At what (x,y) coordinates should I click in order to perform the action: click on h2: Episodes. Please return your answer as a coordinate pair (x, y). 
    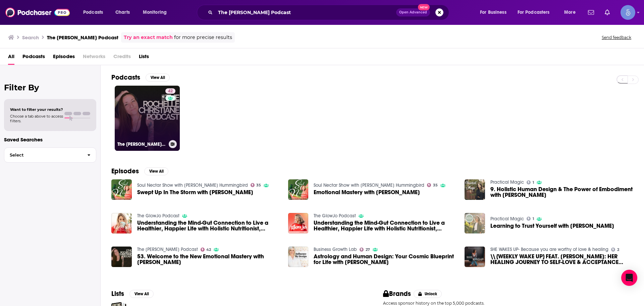
    Looking at the image, I should click on (125, 171).